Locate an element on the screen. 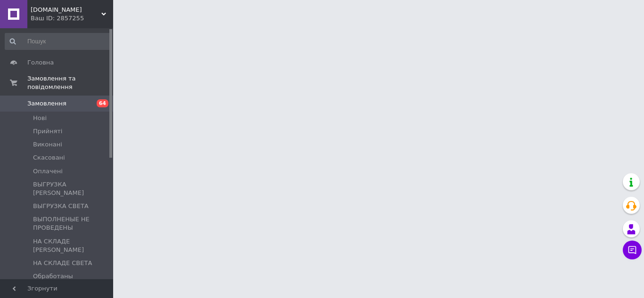 Image resolution: width=644 pixels, height=298 pixels. span: Оплачені is located at coordinates (48, 171).